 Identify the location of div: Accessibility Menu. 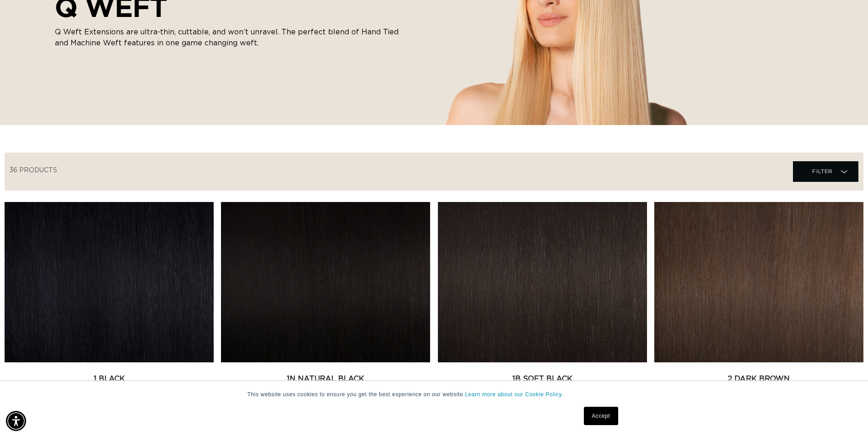
(16, 421).